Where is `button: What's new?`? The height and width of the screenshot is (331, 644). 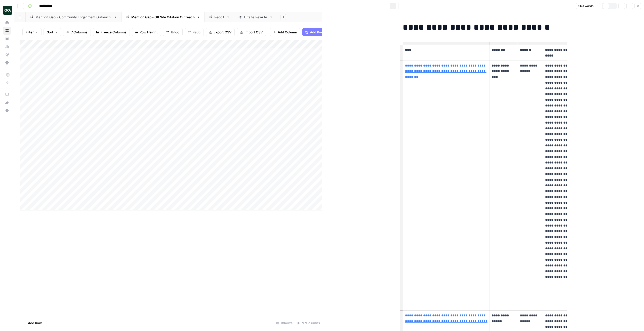 button: What's new? is located at coordinates (7, 102).